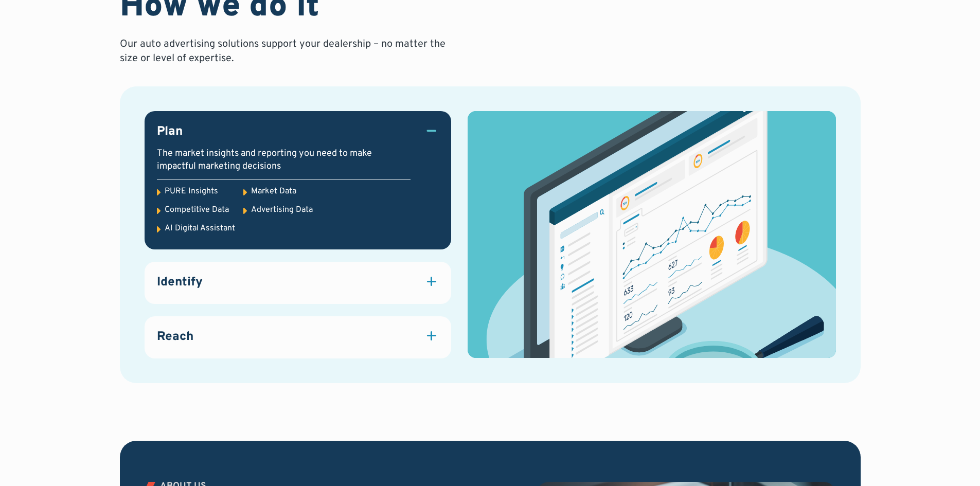 This screenshot has height=486, width=980. I want to click on div: Market Data, so click(274, 192).